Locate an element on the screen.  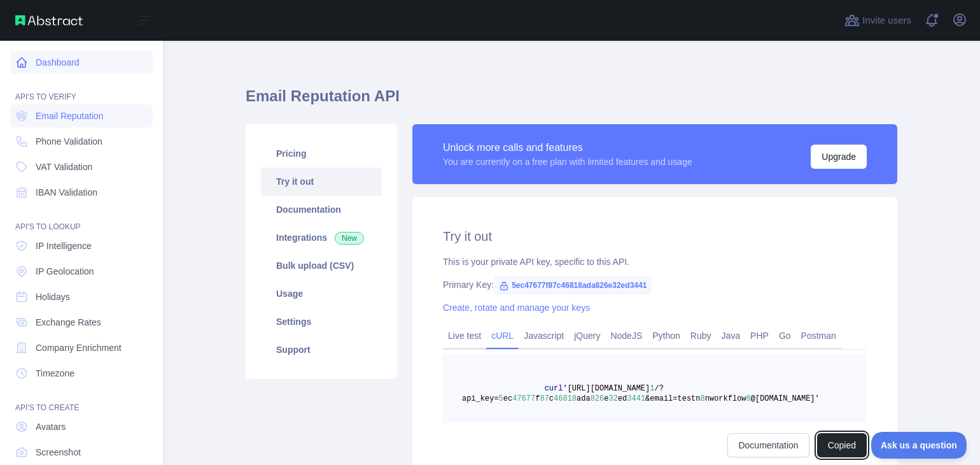
span: Timezone is located at coordinates (55, 373).